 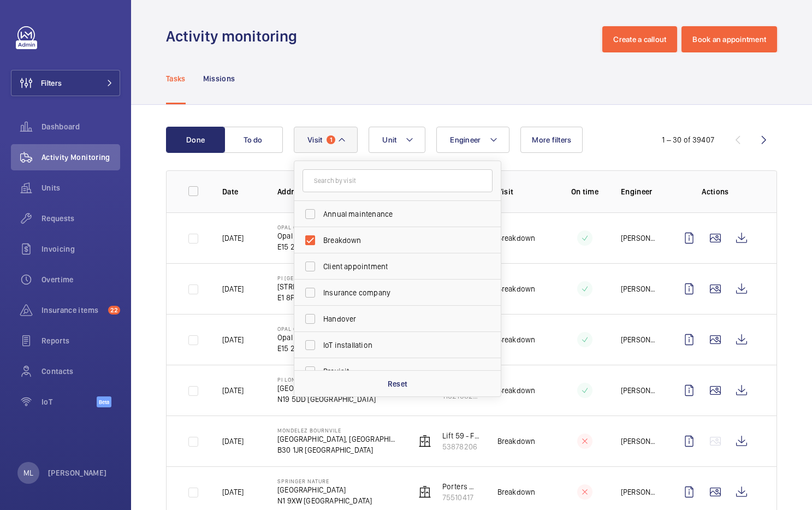 What do you see at coordinates (398, 181) in the screenshot?
I see `input: Search by visit` at bounding box center [398, 181].